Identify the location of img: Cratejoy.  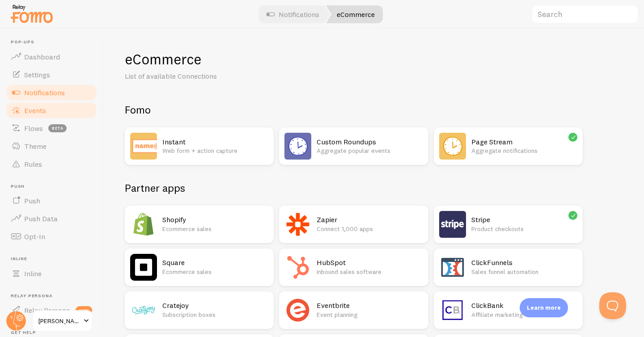
(144, 310).